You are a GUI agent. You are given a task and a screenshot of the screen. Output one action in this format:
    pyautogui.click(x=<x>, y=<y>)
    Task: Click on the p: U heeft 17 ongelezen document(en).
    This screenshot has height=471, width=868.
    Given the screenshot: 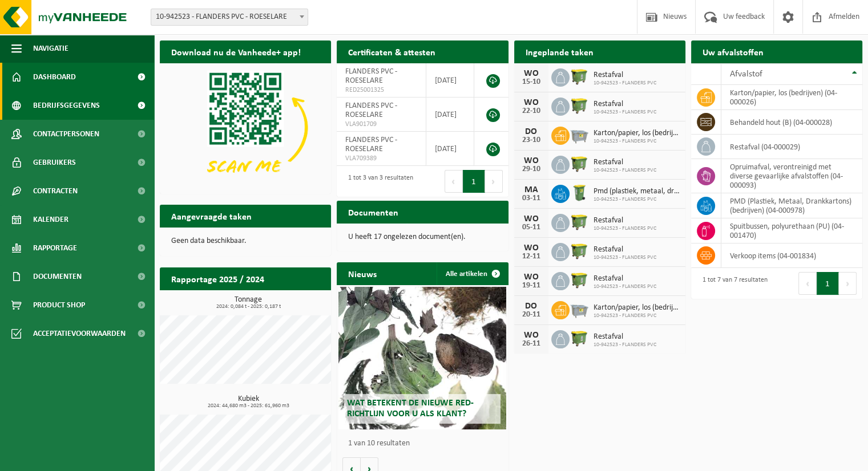 What is the action you would take?
    pyautogui.click(x=423, y=238)
    